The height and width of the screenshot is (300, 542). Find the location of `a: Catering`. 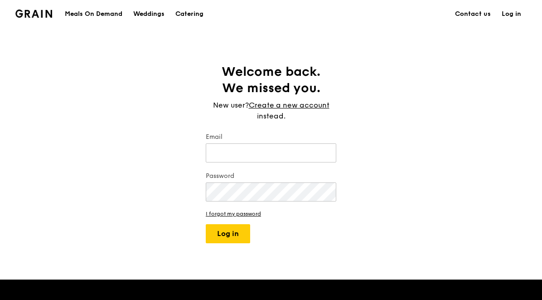

a: Catering is located at coordinates (189, 14).